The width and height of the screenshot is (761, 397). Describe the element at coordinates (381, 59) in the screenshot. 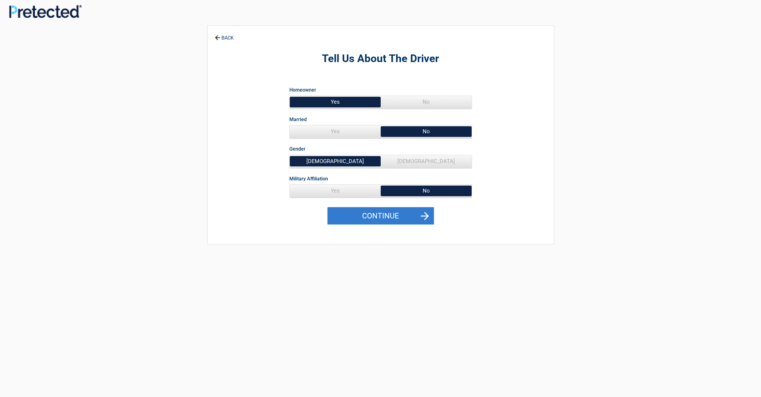

I see `h2: Tell Us About The Driver` at that location.